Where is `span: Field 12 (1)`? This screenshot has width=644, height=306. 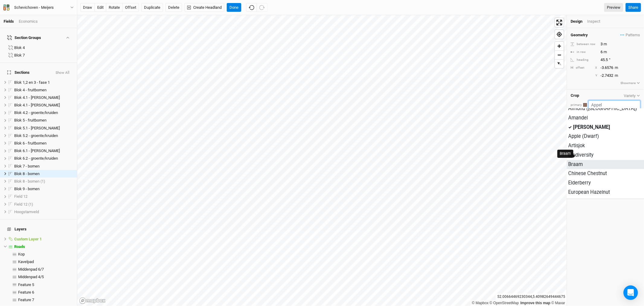
span: Field 12 (1) is located at coordinates (23, 204).